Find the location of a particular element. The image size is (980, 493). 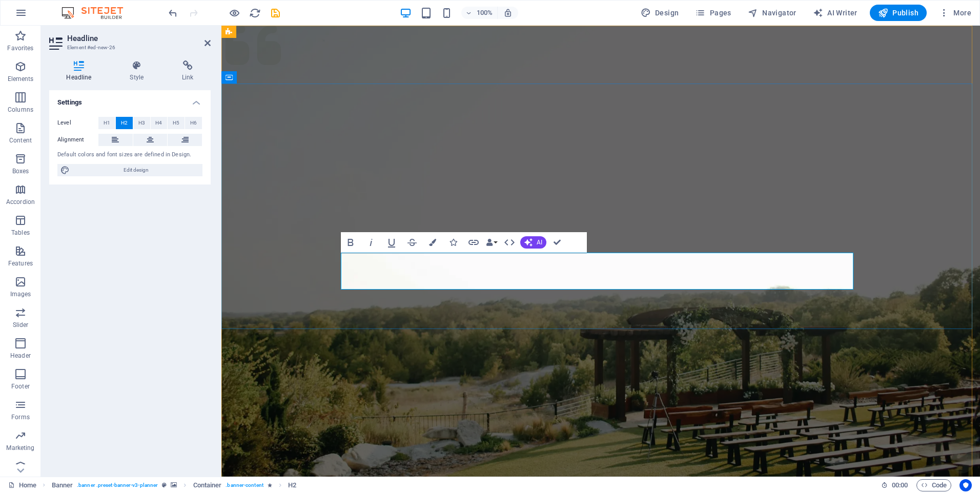

button: H6 is located at coordinates (193, 123).